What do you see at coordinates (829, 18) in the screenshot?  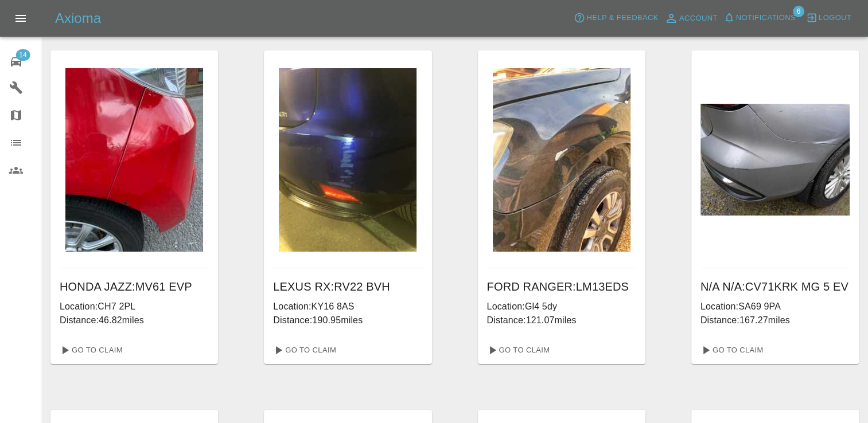 I see `button: Logout` at bounding box center [829, 18].